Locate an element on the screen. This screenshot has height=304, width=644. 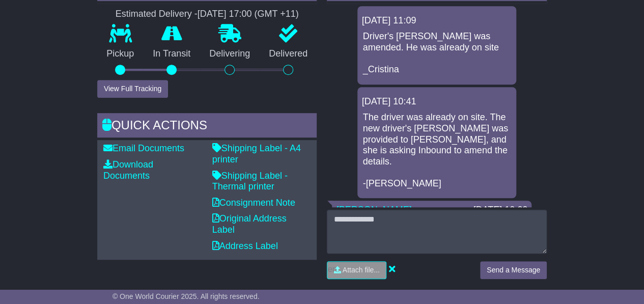
a: Consignment Note is located at coordinates (253, 203).